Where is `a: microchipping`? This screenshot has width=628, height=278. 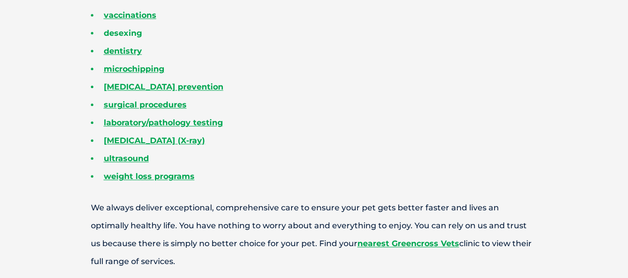
a: microchipping is located at coordinates (134, 69).